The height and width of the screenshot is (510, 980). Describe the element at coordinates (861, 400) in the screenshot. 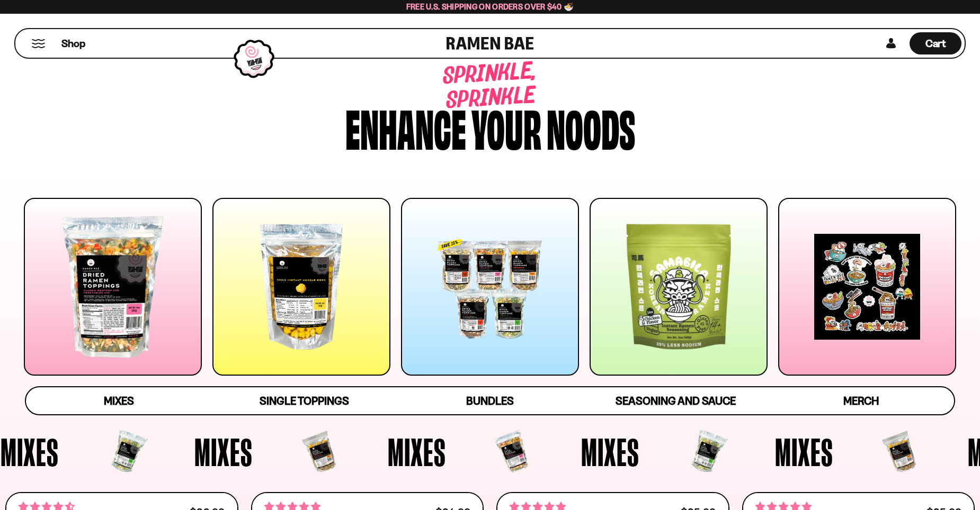

I see `a: Merch` at that location.